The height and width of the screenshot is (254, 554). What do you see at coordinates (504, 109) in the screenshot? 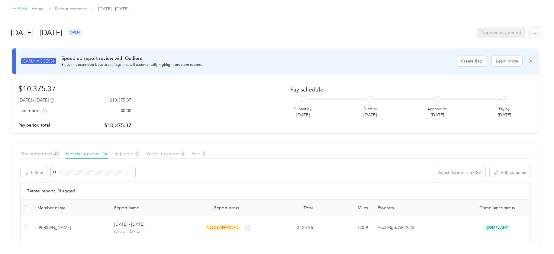
I see `p: Pay by` at bounding box center [504, 109].